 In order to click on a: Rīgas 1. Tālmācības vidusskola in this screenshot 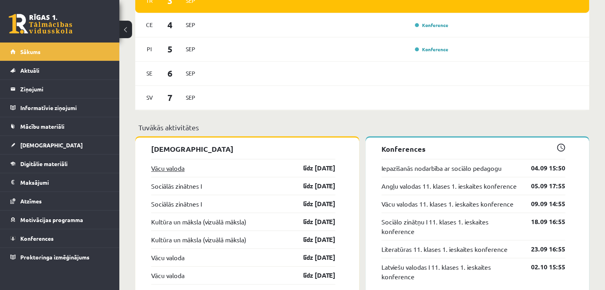, I will do `click(41, 24)`.